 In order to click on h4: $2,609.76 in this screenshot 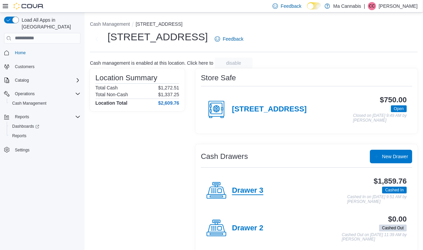, I will do `click(169, 103)`.